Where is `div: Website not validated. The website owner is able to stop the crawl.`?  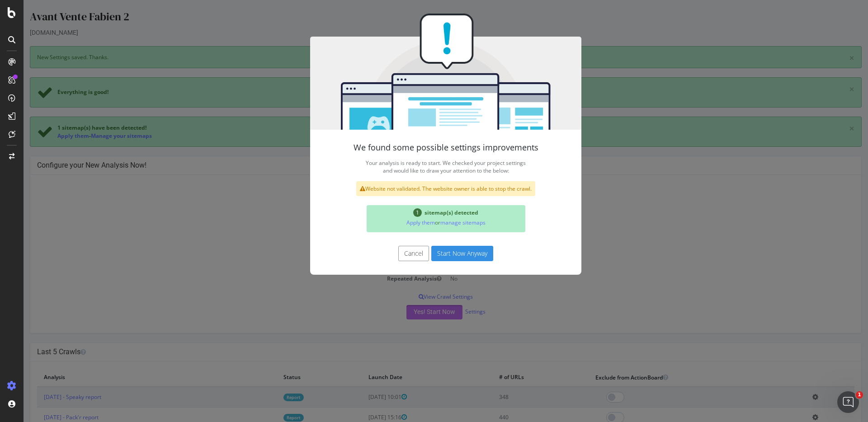 div: Website not validated. The website owner is able to stop the crawl. is located at coordinates (422, 189).